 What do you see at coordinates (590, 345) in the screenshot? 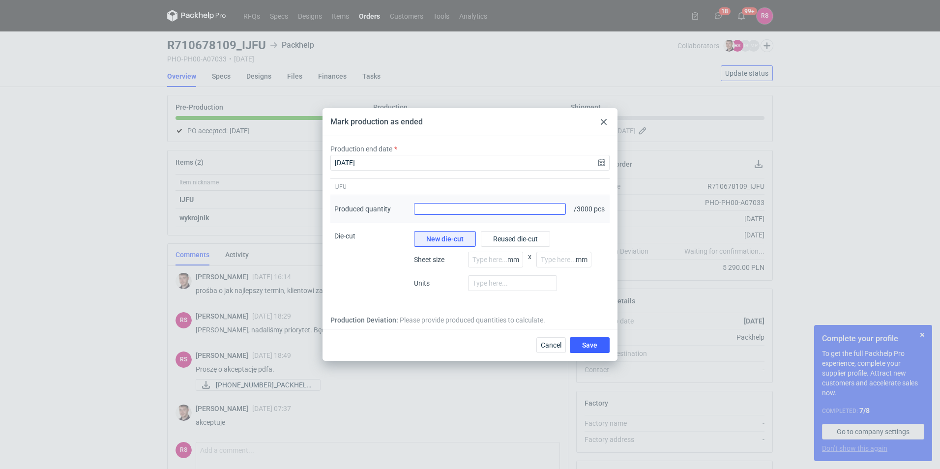
I see `span: Save` at bounding box center [590, 345].